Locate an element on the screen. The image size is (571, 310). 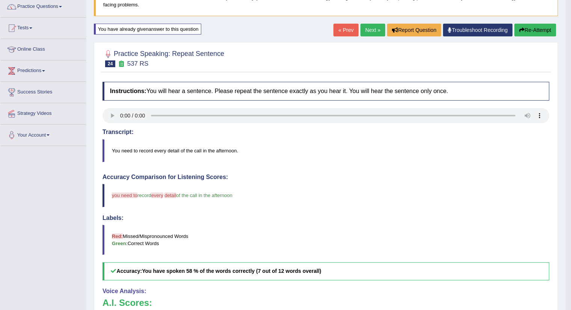
a: Tests is located at coordinates (43, 27).